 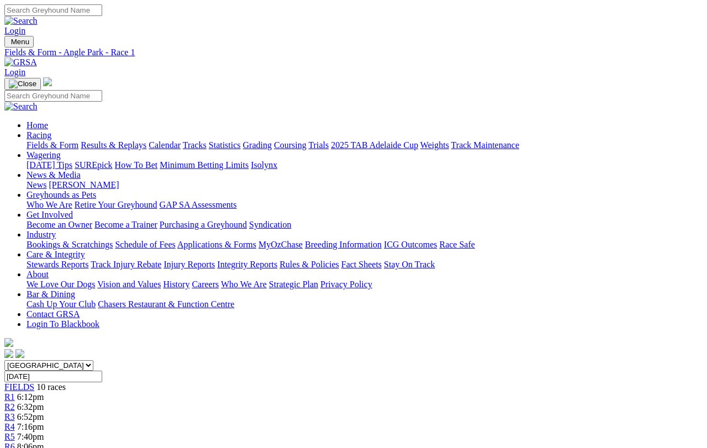 What do you see at coordinates (365, 145) in the screenshot?
I see `div: Racing` at bounding box center [365, 145].